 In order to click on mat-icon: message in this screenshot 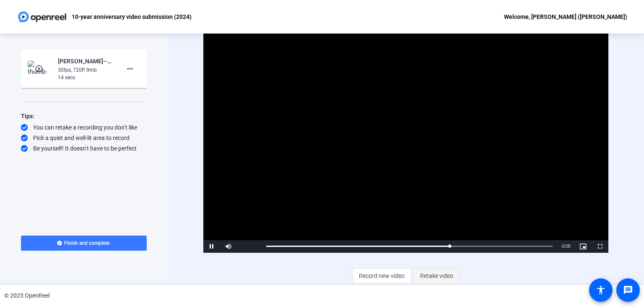, I will do `click(628, 290)`.